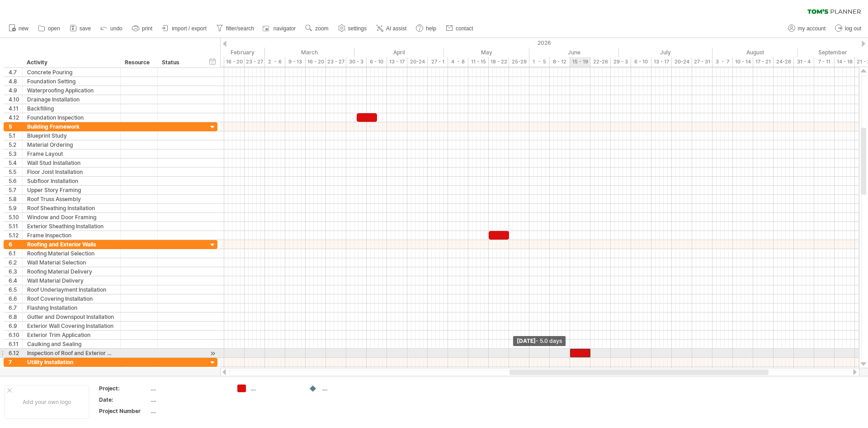  I want to click on span: new, so click(23, 29).